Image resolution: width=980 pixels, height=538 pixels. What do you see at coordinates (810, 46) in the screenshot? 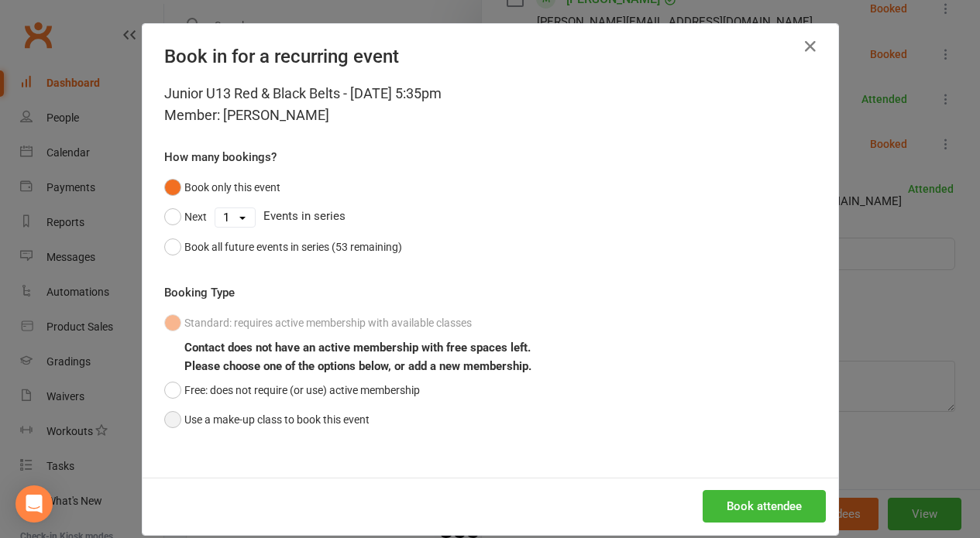
I see `button: Close` at bounding box center [810, 46].